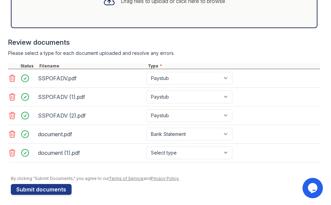 The height and width of the screenshot is (205, 331). What do you see at coordinates (92, 66) in the screenshot?
I see `div: Filename` at bounding box center [92, 66].